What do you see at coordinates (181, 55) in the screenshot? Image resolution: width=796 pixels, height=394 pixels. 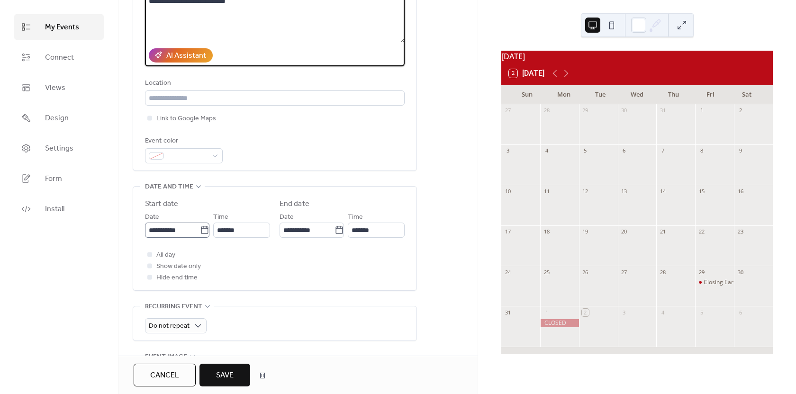 I see `button: AI Assistant` at bounding box center [181, 55].